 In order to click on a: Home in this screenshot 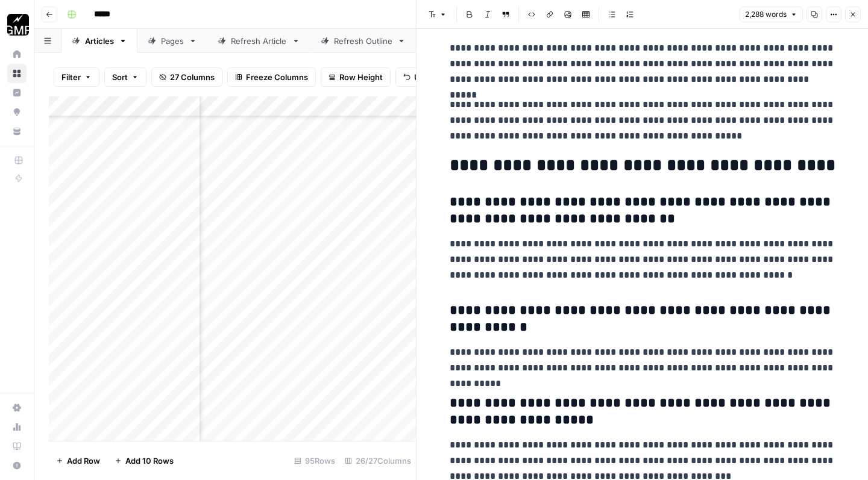, I will do `click(17, 54)`.